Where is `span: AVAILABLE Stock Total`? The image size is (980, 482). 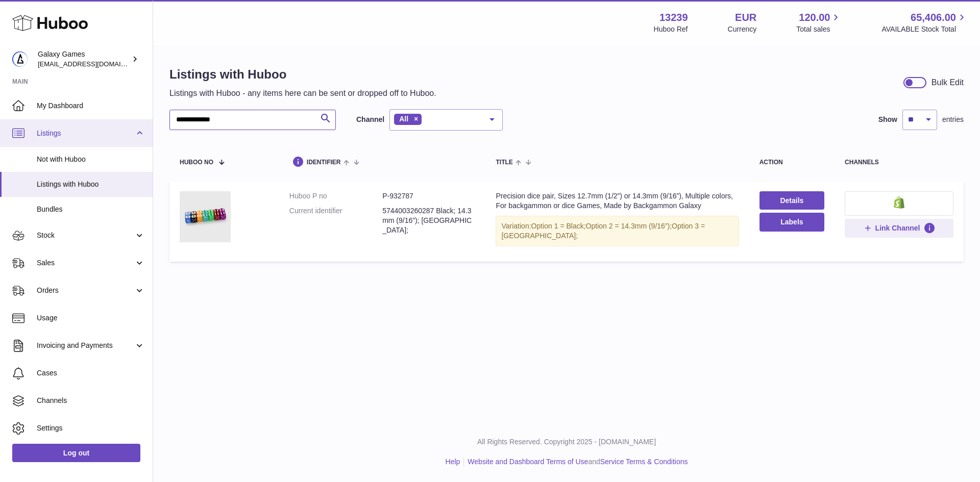
span: AVAILABLE Stock Total is located at coordinates (924, 29).